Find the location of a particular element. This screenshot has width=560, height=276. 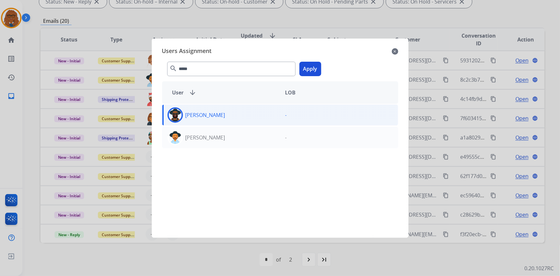

span: Users Assignment is located at coordinates (187, 51).